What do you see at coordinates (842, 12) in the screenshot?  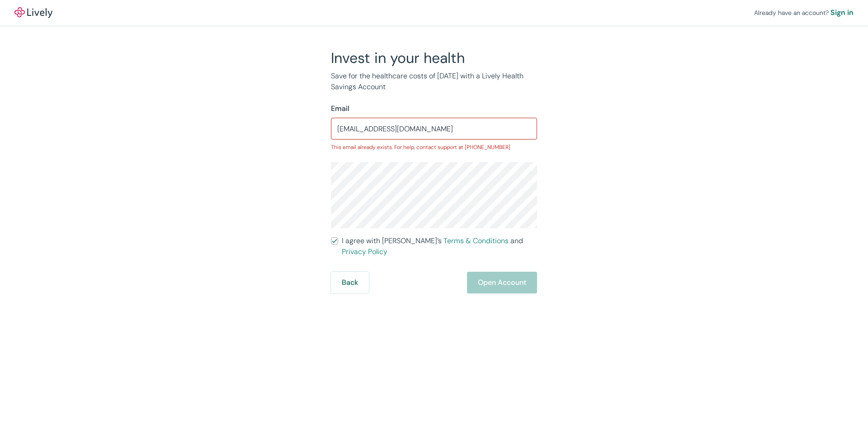 I see `a: Sign in` at bounding box center [842, 12].